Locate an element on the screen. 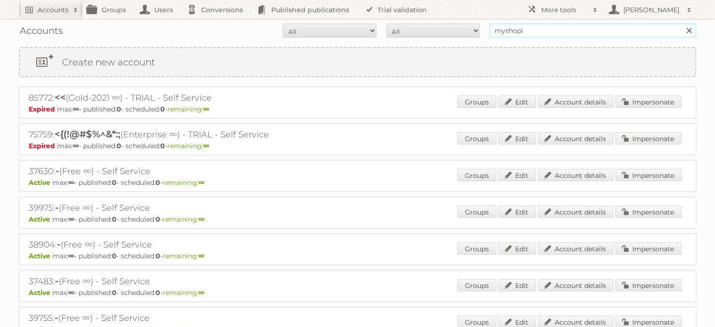 The width and height of the screenshot is (715, 327). h2: 39975: (Free ∞) - Self Service is located at coordinates (193, 208).